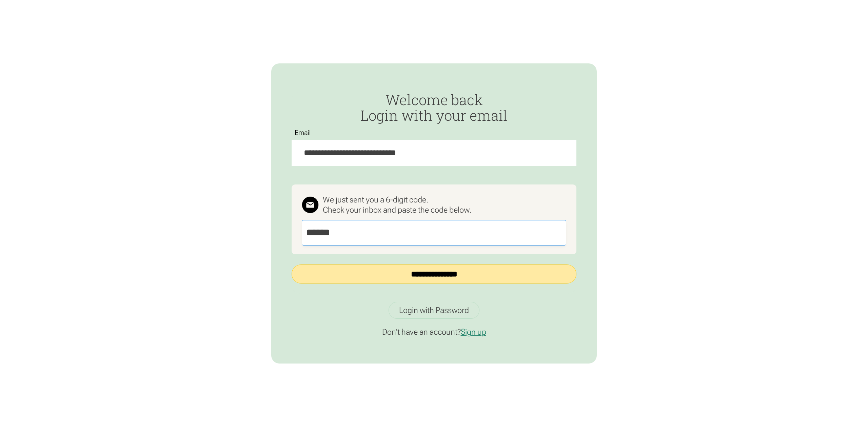  Describe the element at coordinates (434, 311) in the screenshot. I see `div: Login with Password` at that location.